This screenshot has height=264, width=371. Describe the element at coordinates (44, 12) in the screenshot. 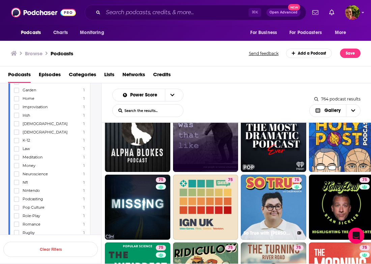

I see `a: Podchaser - Follow, Share and Rate Podcasts` at that location.